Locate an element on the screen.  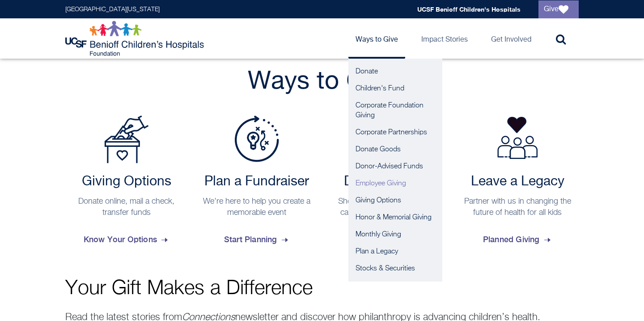
a: Donor-Advised Funds is located at coordinates (396, 167).